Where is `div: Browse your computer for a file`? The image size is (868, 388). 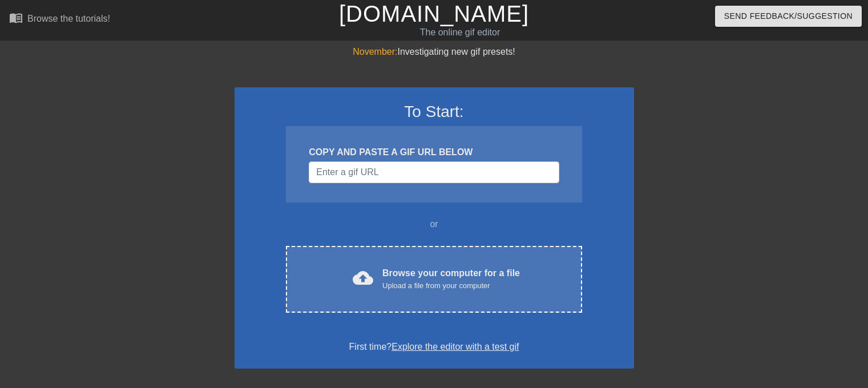
div: Browse your computer for a file is located at coordinates (451, 279).